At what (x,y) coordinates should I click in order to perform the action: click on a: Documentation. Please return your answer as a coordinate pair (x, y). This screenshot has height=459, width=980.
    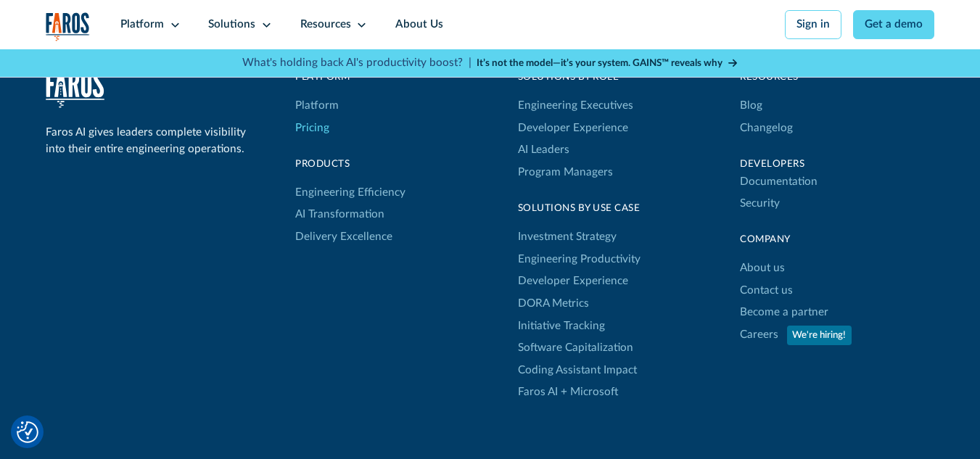
    Looking at the image, I should click on (778, 182).